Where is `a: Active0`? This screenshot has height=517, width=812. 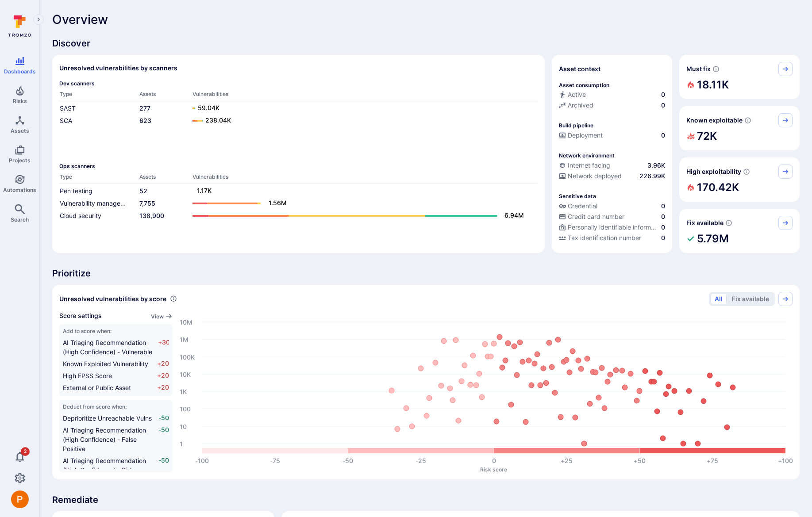 a: Active0 is located at coordinates (612, 95).